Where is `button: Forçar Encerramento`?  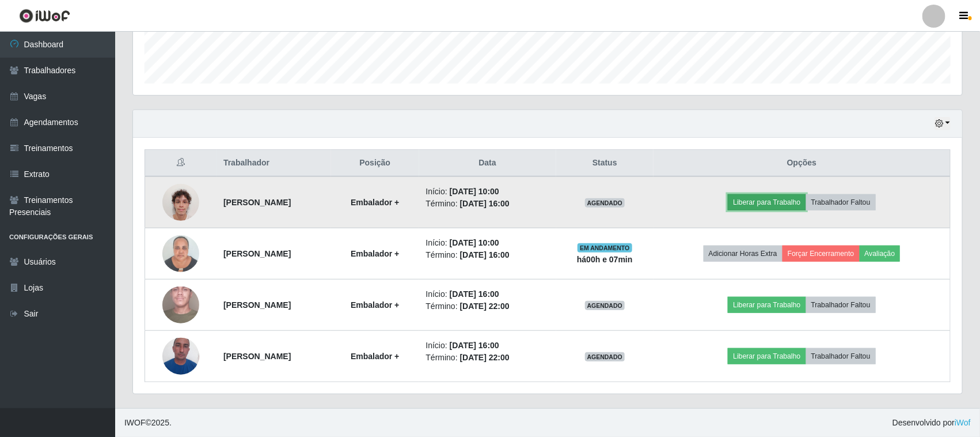
button: Forçar Encerramento is located at coordinates (822, 254).